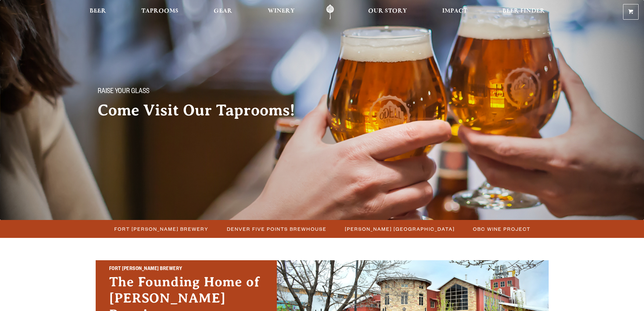 This screenshot has height=311, width=644. Describe the element at coordinates (455, 11) in the screenshot. I see `span: Impact` at that location.